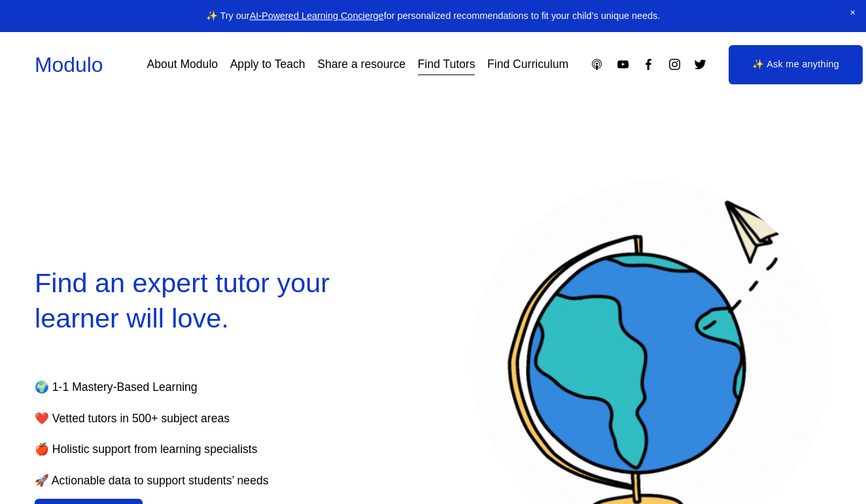 The width and height of the screenshot is (866, 504). What do you see at coordinates (198, 481) in the screenshot?
I see `p: 🚀 Actionable data to support students’ needs` at bounding box center [198, 481].